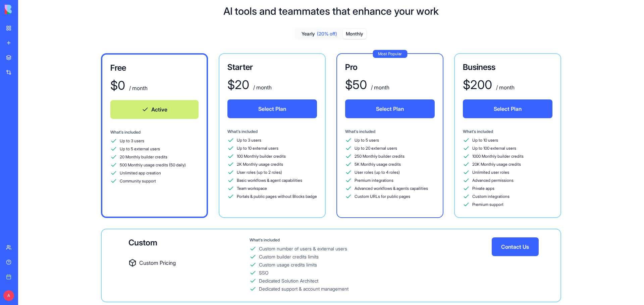 The height and width of the screenshot is (305, 644). Describe the element at coordinates (261, 156) in the screenshot. I see `span: 100 Monthly builder credits` at that location.